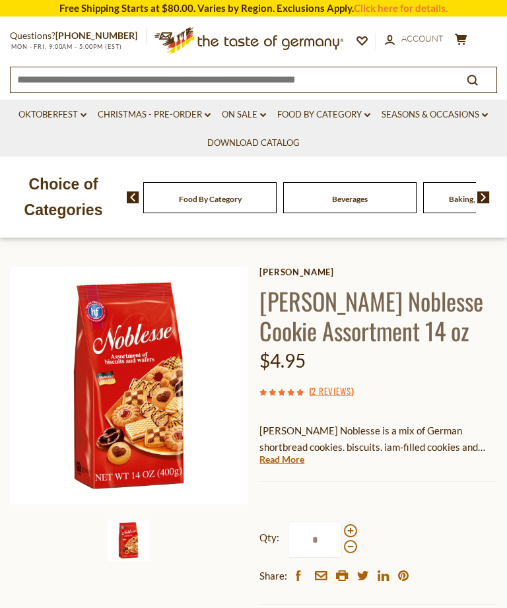  Describe the element at coordinates (66, 46) in the screenshot. I see `span: MON - FRI, 9:00AM - 5:00PM (EST)` at that location.